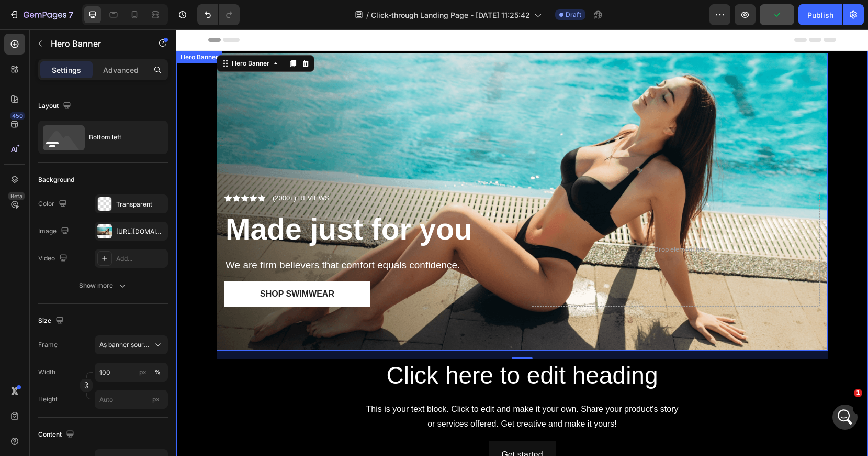 The width and height of the screenshot is (868, 456). What do you see at coordinates (105, 237) in the screenshot?
I see `div: Operator says…` at bounding box center [105, 237].